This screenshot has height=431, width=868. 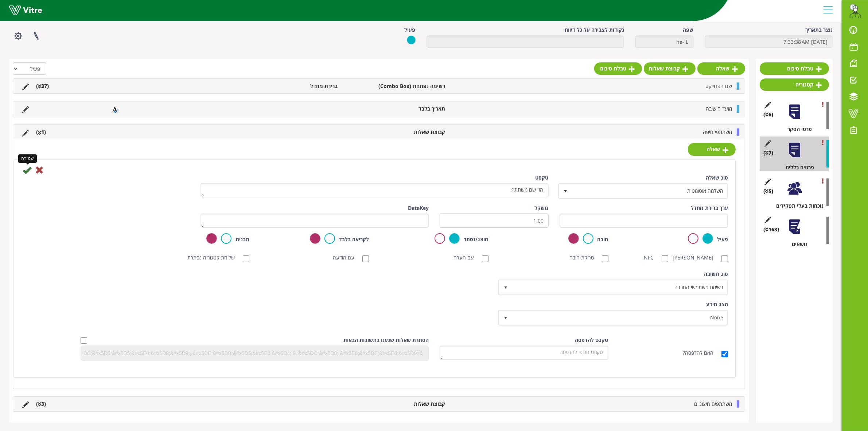 What do you see at coordinates (797, 206) in the screenshot?
I see `div: נוכחות בעלי תפקידים` at bounding box center [797, 206].